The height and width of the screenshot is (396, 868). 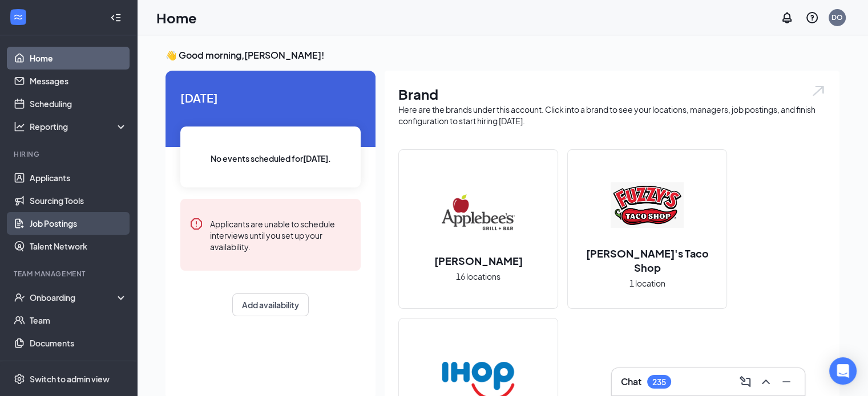 I want to click on div: DO, so click(x=837, y=17).